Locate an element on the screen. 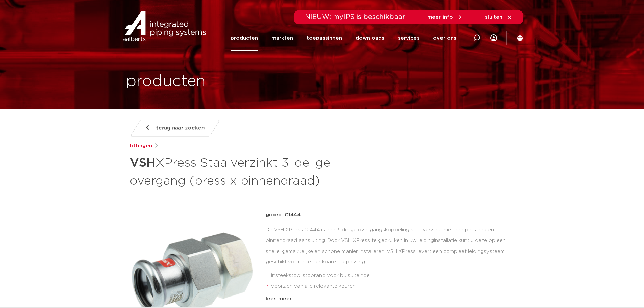  div: De VSH XPress C1444 is een 3-delige overgangskoppeling staalverzinkt met een pers en een binnendr... is located at coordinates (390, 258).